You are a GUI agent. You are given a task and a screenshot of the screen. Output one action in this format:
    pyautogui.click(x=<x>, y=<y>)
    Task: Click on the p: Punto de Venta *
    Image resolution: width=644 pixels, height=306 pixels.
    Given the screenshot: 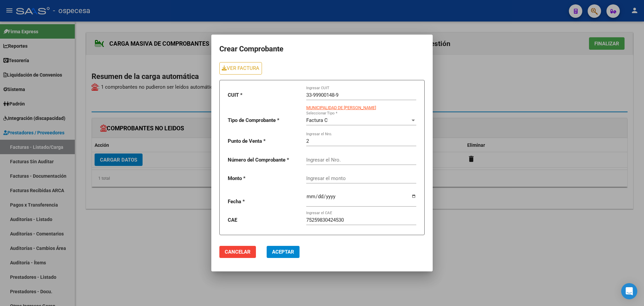 What is the action you would take?
    pyautogui.click(x=264, y=141)
    